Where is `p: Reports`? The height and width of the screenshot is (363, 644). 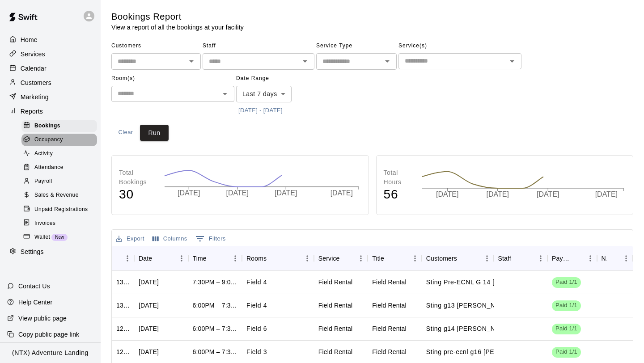
p: Reports is located at coordinates (32, 112).